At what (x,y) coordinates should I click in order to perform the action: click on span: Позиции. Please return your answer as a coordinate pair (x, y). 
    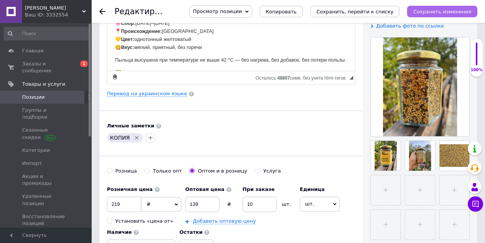
    Looking at the image, I should click on (33, 97).